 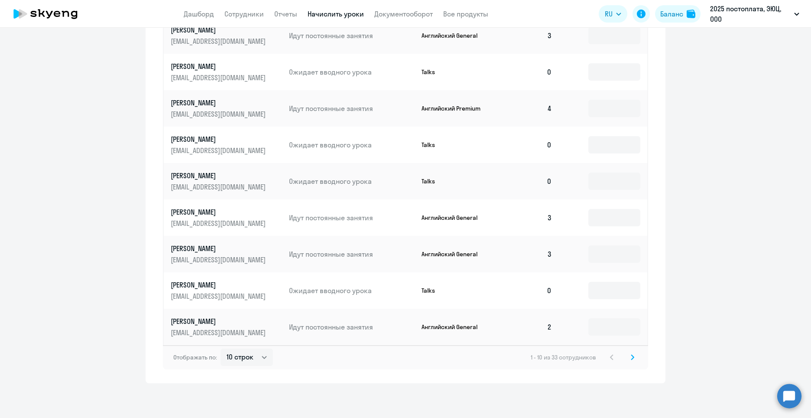 I want to click on button: 2025 постоплата, ЭЮЦ, ООО, so click(x=755, y=14).